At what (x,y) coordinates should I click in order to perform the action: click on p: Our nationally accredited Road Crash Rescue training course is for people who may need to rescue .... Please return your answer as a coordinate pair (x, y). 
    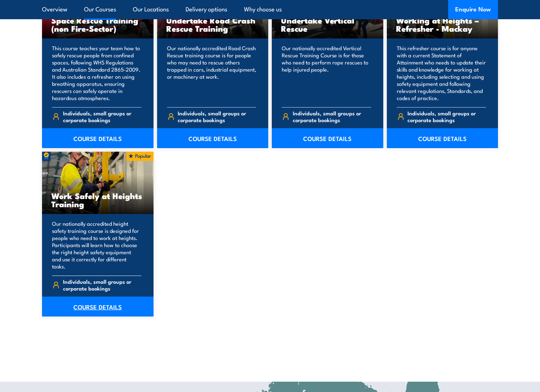
    Looking at the image, I should click on (211, 73).